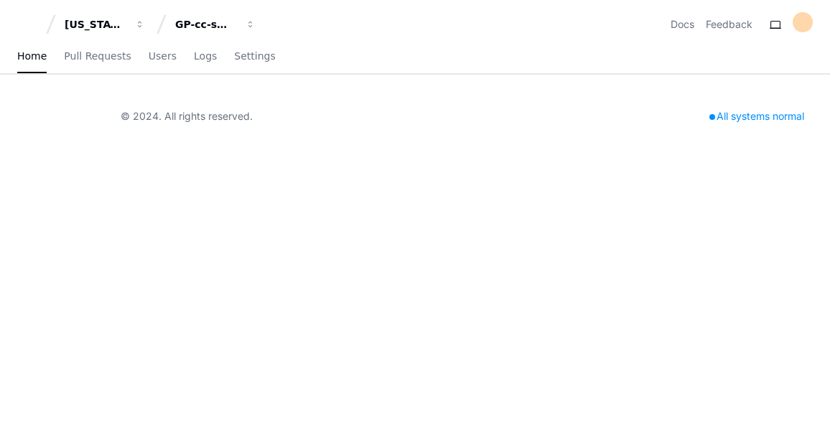 Image resolution: width=830 pixels, height=440 pixels. I want to click on div: © 2024. All rights reserved., so click(187, 116).